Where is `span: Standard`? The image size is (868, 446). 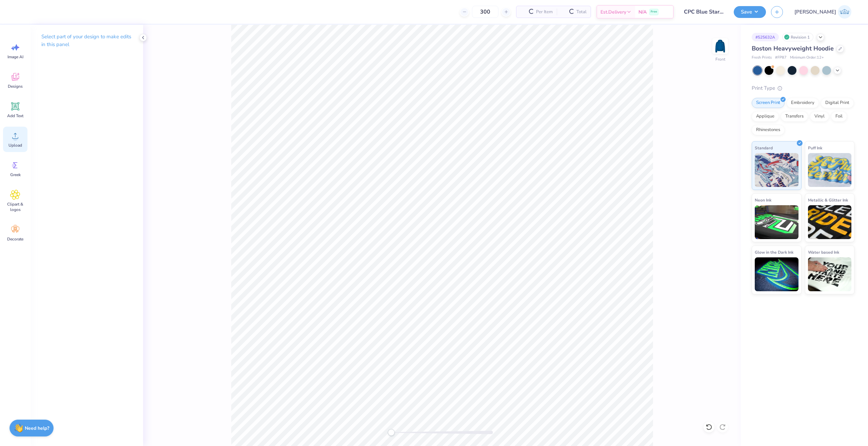
span: Standard is located at coordinates (763, 148).